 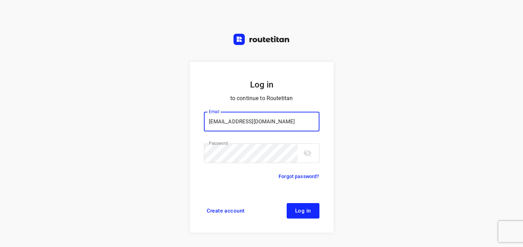 What do you see at coordinates (226, 211) in the screenshot?
I see `a: Create account` at bounding box center [226, 211].